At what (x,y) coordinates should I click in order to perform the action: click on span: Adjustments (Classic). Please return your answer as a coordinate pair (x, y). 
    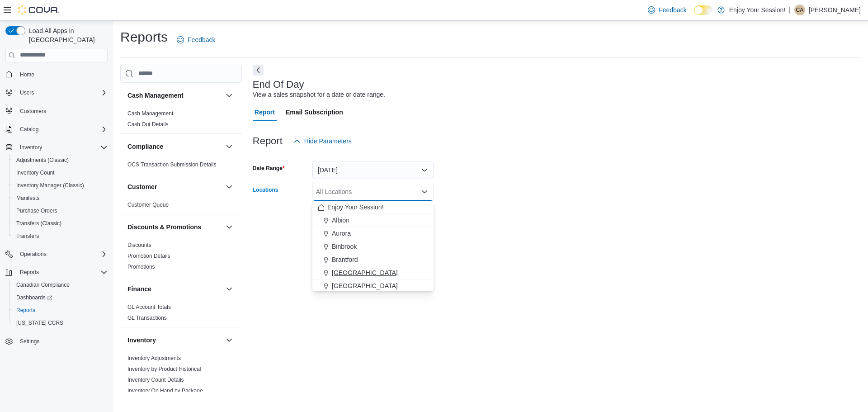
    Looking at the image, I should click on (43, 160).